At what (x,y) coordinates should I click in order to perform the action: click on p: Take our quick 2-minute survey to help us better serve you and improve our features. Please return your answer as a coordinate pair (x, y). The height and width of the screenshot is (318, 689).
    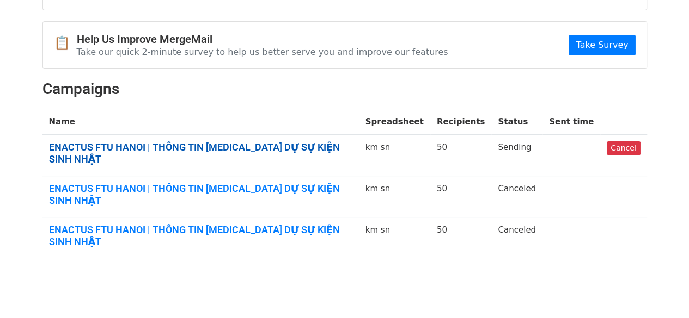
    Looking at the image, I should click on (262, 52).